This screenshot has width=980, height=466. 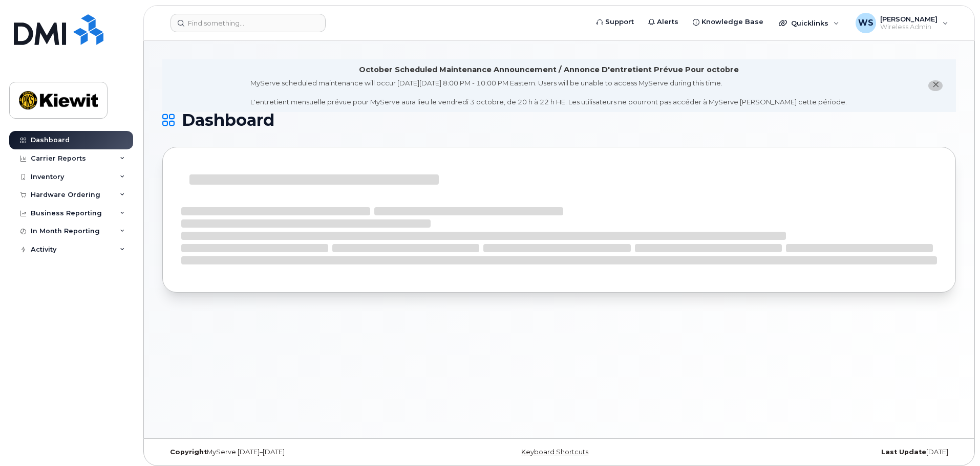 What do you see at coordinates (549, 70) in the screenshot?
I see `div: October Scheduled Maintenance Announcement / Annonce D'entretient Prévue Pour octobre` at bounding box center [549, 70].